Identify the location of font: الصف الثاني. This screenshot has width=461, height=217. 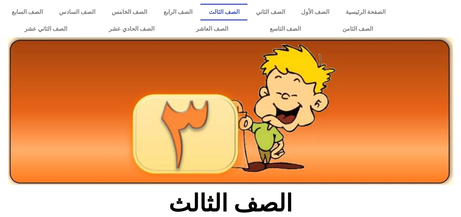
(271, 12).